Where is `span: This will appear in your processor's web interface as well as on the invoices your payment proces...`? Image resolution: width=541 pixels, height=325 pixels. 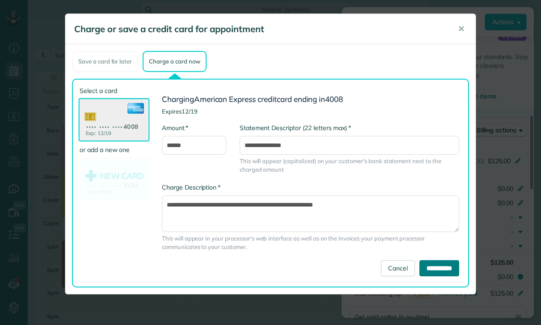
span: This will appear in your processor's web interface as well as on the invoices your payment proces... is located at coordinates (311, 243).